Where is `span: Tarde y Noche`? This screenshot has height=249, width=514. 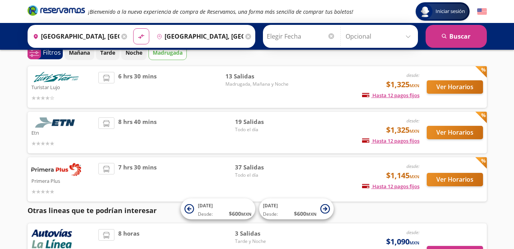
span: Tarde y Noche is located at coordinates (262, 241).